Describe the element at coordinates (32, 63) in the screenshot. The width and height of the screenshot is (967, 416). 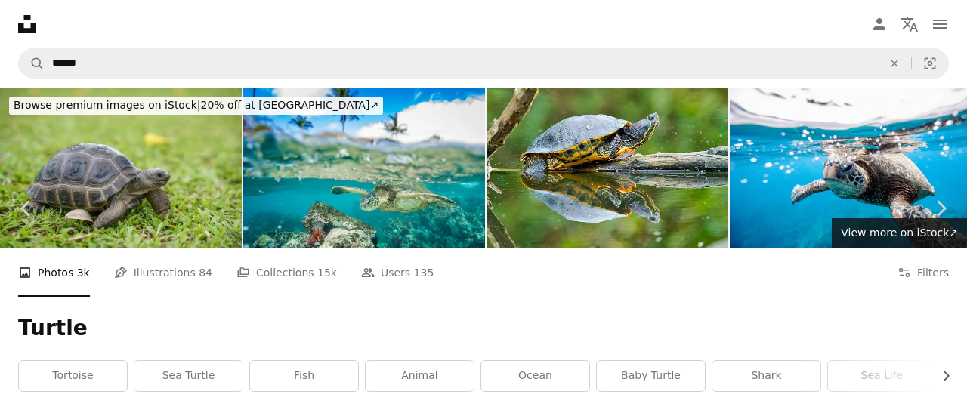
I see `button: Search Unsplash` at that location.